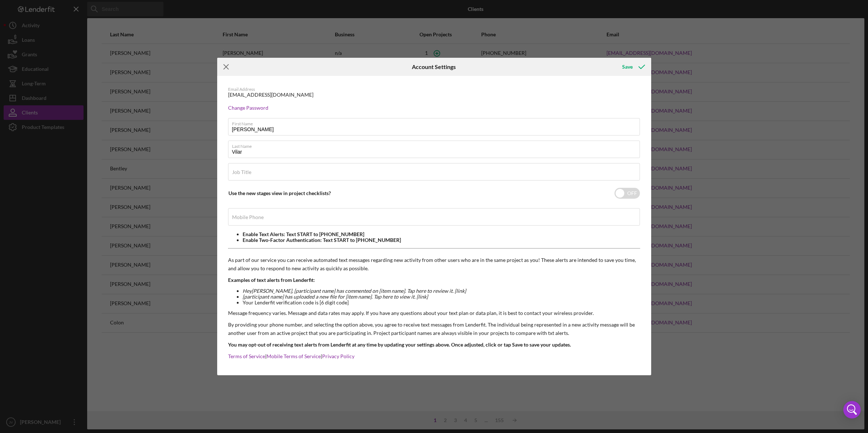 This screenshot has height=433, width=868. What do you see at coordinates (434, 108) in the screenshot?
I see `div: Change Password` at bounding box center [434, 108].